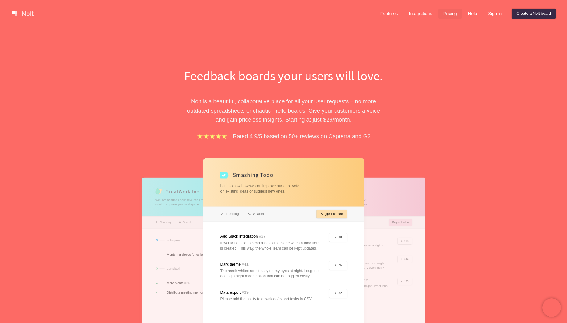  Describe the element at coordinates (389, 14) in the screenshot. I see `a: Features` at that location.